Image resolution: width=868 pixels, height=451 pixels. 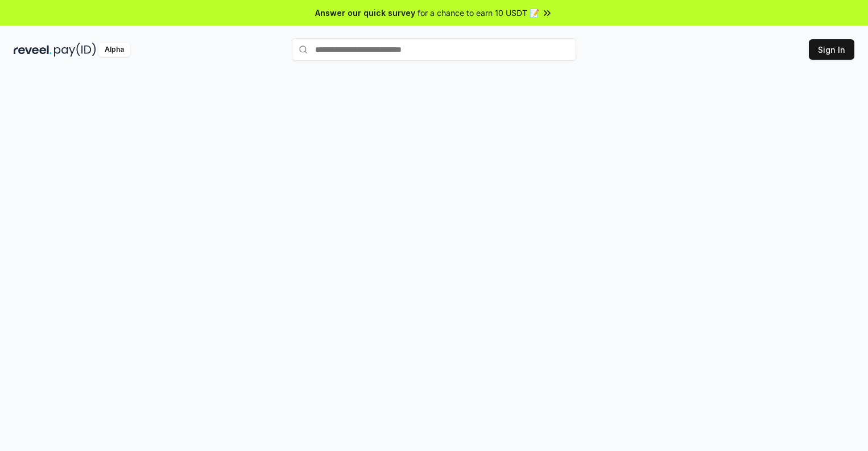 I want to click on button: Sign In, so click(x=832, y=49).